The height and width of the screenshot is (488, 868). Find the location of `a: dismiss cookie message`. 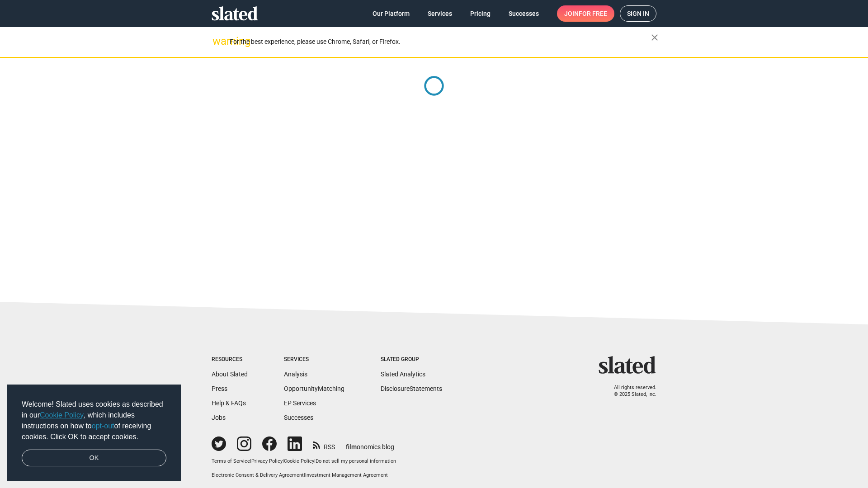

a: dismiss cookie message is located at coordinates (94, 458).